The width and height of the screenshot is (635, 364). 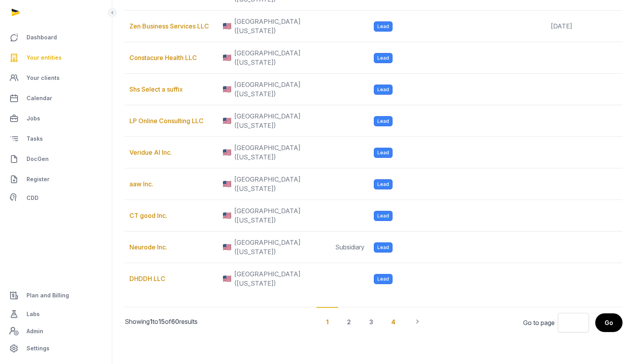 What do you see at coordinates (33, 314) in the screenshot?
I see `span: Labs` at bounding box center [33, 314].